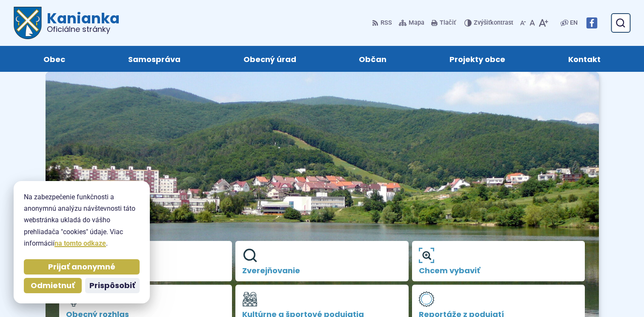 The image size is (644, 317). Describe the element at coordinates (448, 23) in the screenshot. I see `span: Tlačiť` at that location.